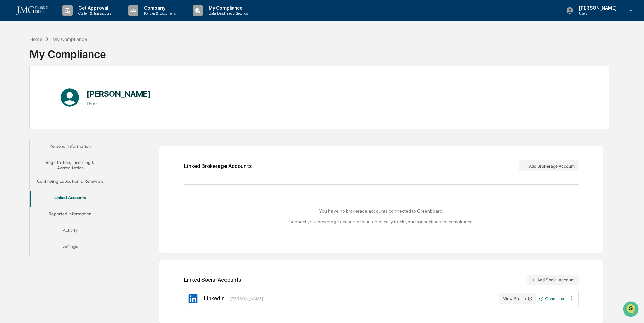 The height and width of the screenshot is (323, 644). Describe the element at coordinates (13, 58) in the screenshot. I see `img: 1746055101610-c473b297-6a78-478c-a979-82029cc54cd1` at that location.